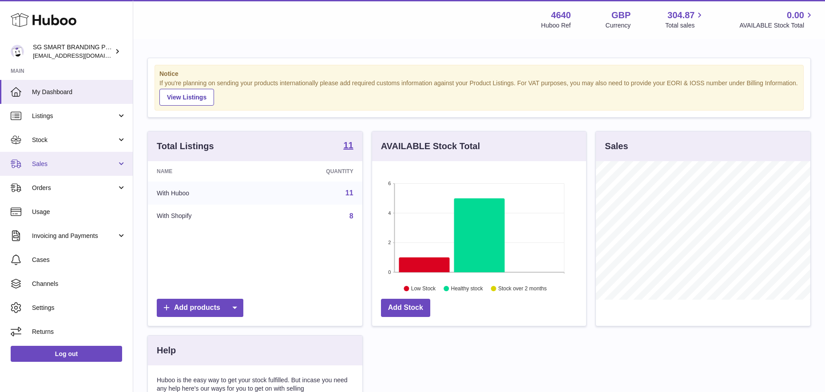 The height and width of the screenshot is (392, 825). Describe the element at coordinates (389, 272) in the screenshot. I see `text: 0` at that location.